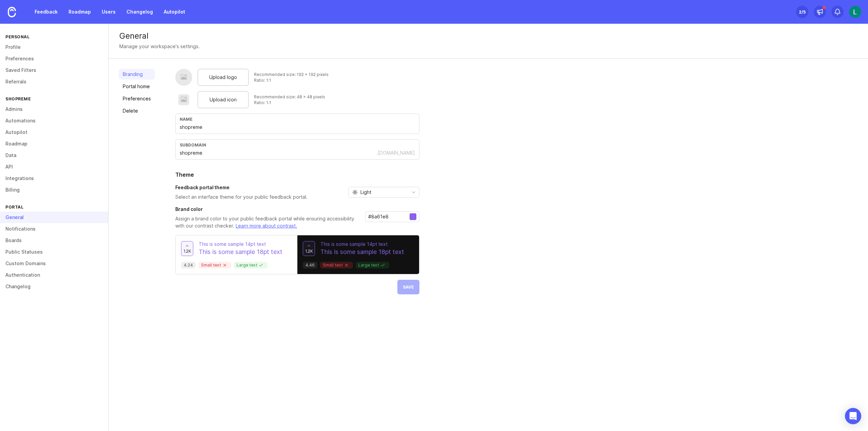  What do you see at coordinates (109, 12) in the screenshot?
I see `a: Users` at bounding box center [109, 12].